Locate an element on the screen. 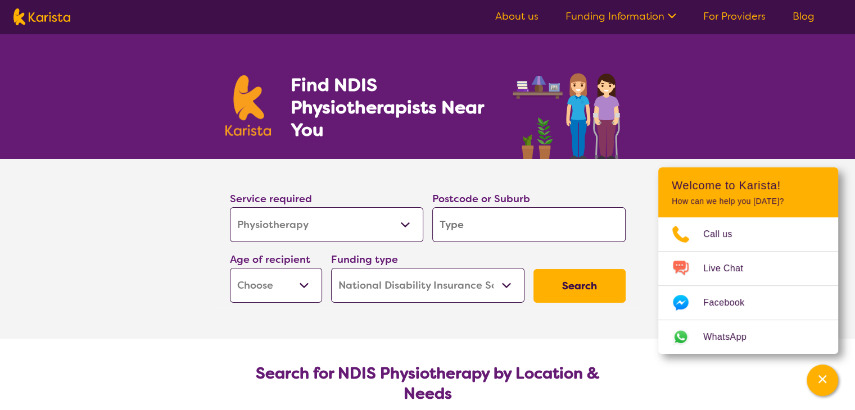 The image size is (855, 410). h2: Search for NDIS Physiotherapy by Location & Needs is located at coordinates (428, 384).